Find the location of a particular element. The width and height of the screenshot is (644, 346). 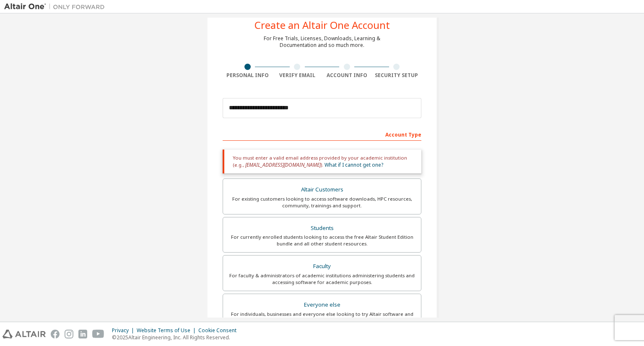

div: Everyone else is located at coordinates (322, 305).